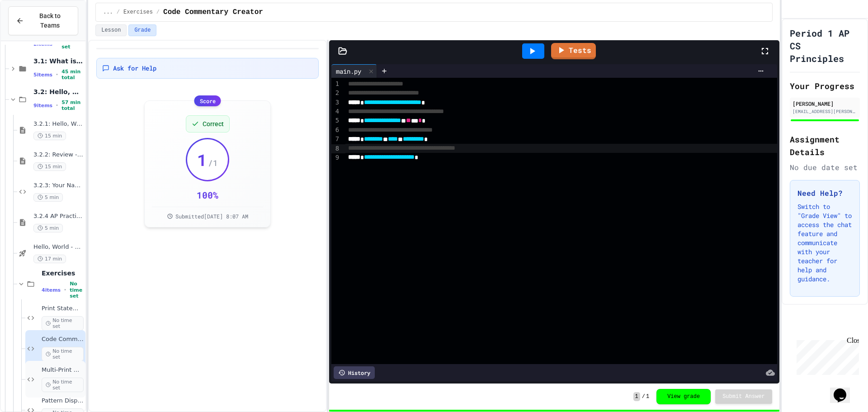  Describe the element at coordinates (354, 373) in the screenshot. I see `div: History` at that location.